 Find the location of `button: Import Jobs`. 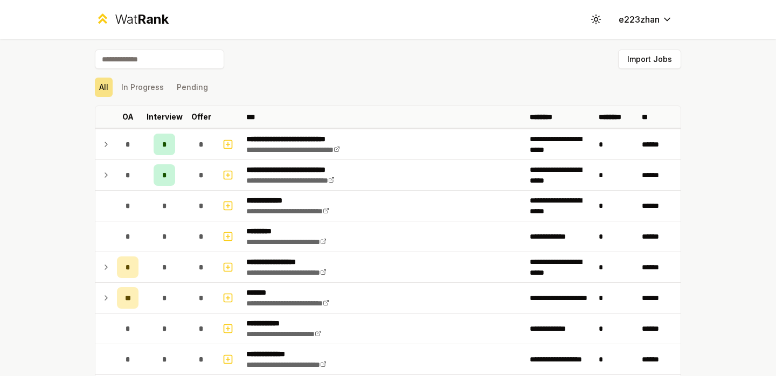

button: Import Jobs is located at coordinates (649, 59).